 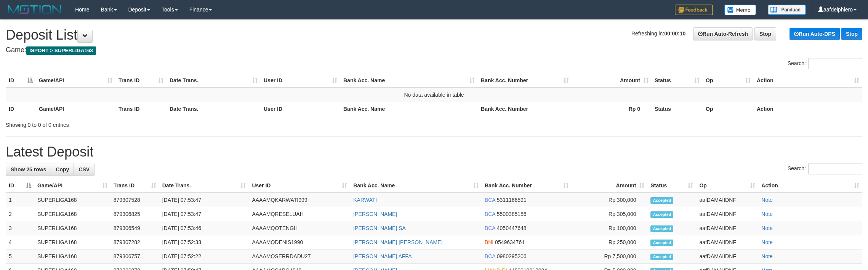 What do you see at coordinates (610, 228) in the screenshot?
I see `td: Rp 100,000` at bounding box center [610, 228].